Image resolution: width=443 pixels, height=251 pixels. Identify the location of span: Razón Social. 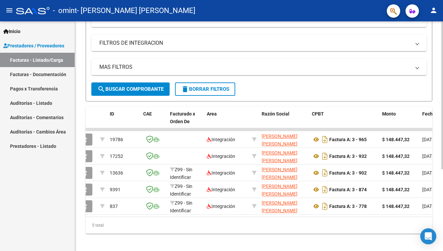
(275, 114).